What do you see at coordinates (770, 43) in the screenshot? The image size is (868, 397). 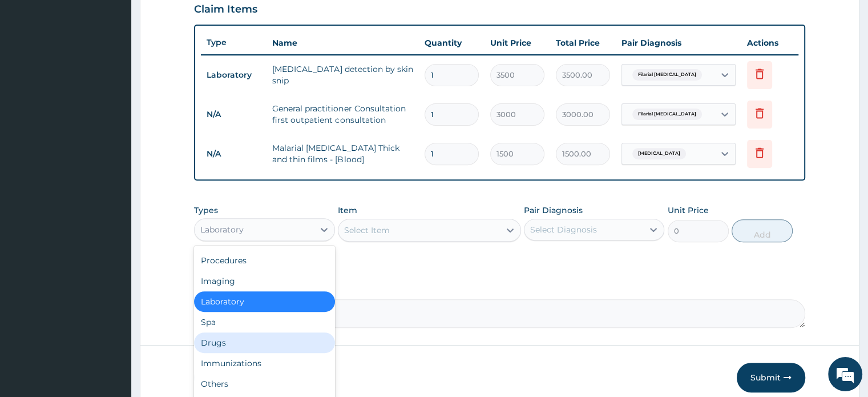 I see `th: Actions` at bounding box center [770, 43].